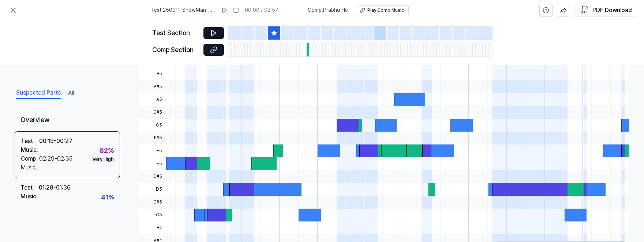 The height and width of the screenshot is (242, 644). Describe the element at coordinates (152, 125) in the screenshot. I see `span: G5` at that location.